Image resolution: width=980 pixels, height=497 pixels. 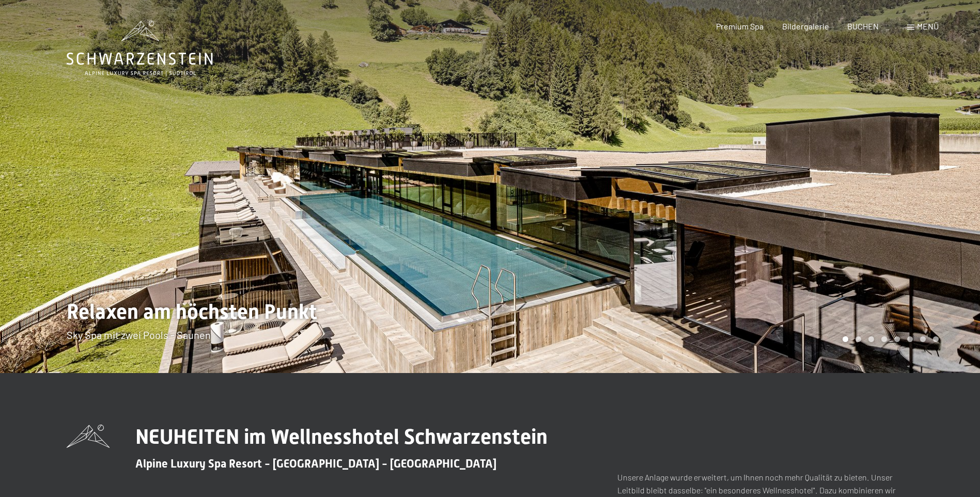 What do you see at coordinates (342, 436) in the screenshot?
I see `span: NEUHEITEN im Wellnesshotel Schwarzenstein` at bounding box center [342, 436].